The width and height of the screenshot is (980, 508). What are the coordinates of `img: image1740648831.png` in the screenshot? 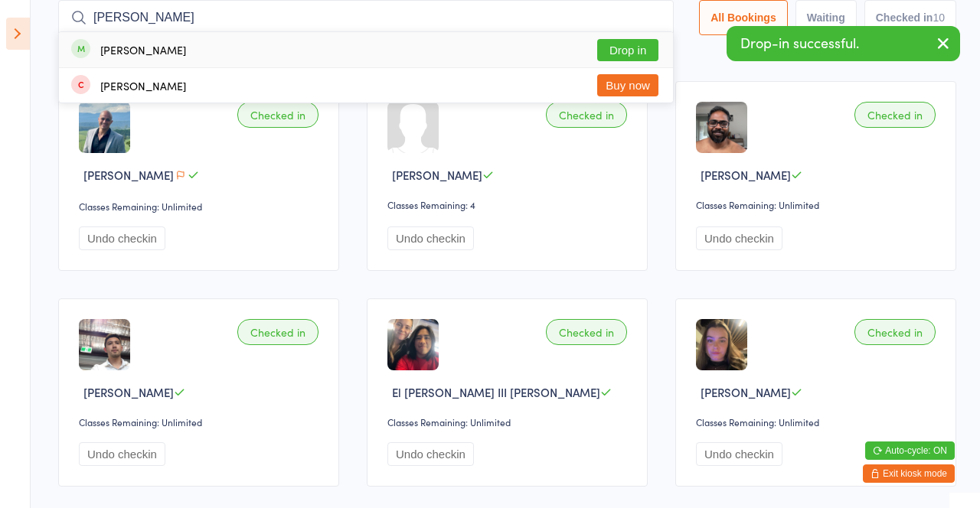 It's located at (721, 127).